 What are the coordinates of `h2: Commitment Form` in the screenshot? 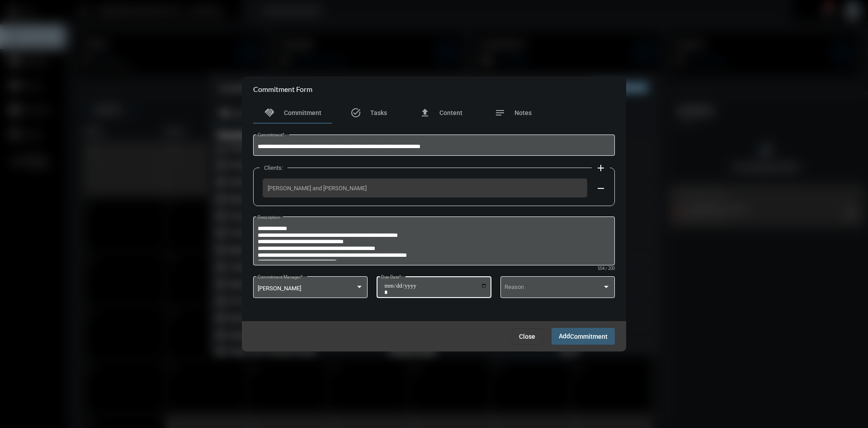 It's located at (282, 89).